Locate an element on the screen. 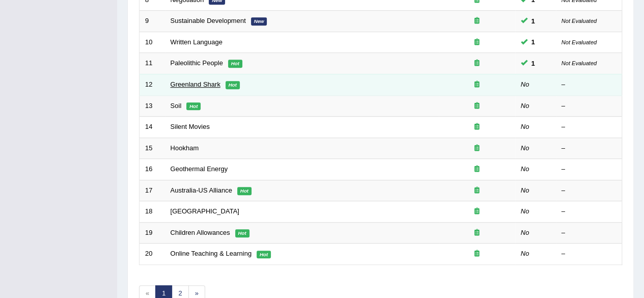 The width and height of the screenshot is (644, 298). em: New is located at coordinates (259, 21).